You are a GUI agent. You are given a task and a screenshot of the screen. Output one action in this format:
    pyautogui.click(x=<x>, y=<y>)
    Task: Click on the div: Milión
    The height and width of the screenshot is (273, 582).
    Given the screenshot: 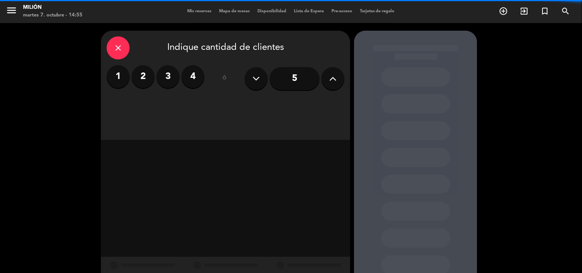 What is the action you would take?
    pyautogui.click(x=53, y=8)
    